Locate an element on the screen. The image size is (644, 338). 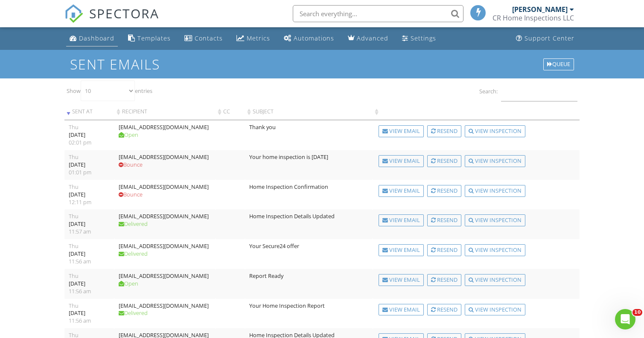
a: Advanced is located at coordinates (368, 38).